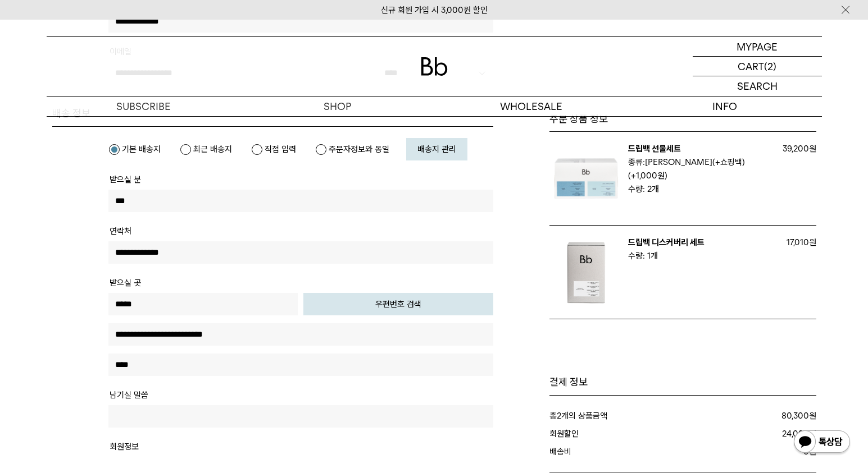 This screenshot has width=868, height=473. Describe the element at coordinates (353, 149) in the screenshot. I see `label: 주문자정보와 동일` at that location.